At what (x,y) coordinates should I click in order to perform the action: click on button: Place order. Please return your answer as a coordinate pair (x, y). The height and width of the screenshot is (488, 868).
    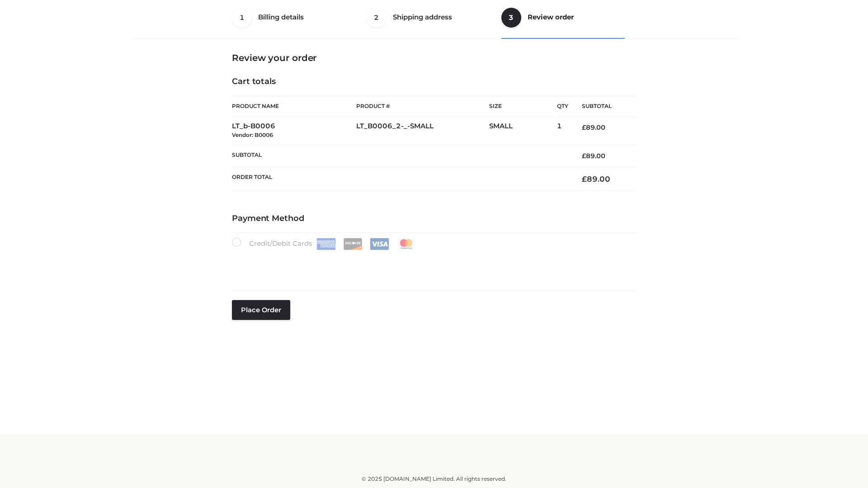
    Looking at the image, I should click on (260, 310).